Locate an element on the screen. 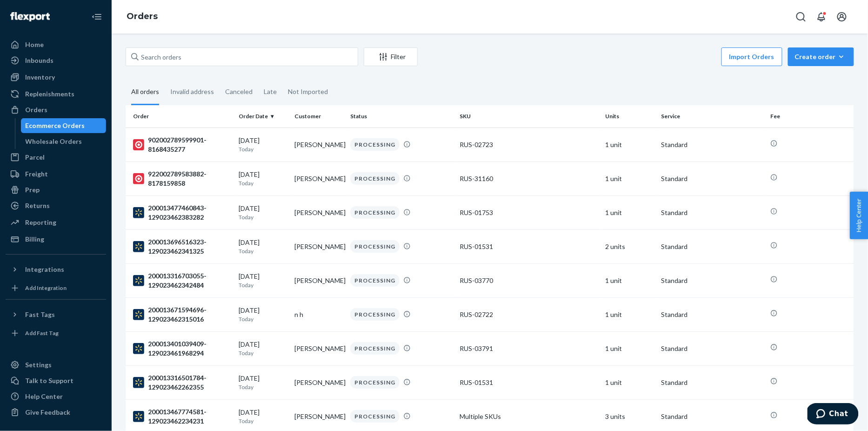  div: Add Integration is located at coordinates (46, 288).